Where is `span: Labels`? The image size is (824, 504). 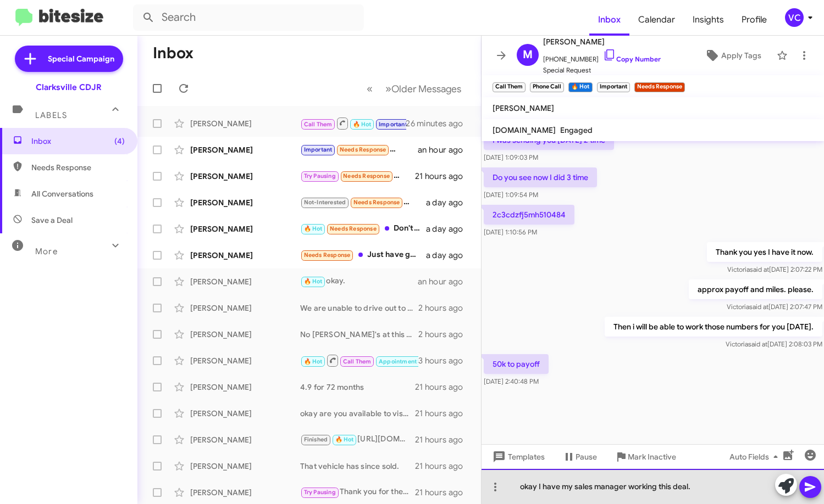
span: Labels is located at coordinates (51, 115).